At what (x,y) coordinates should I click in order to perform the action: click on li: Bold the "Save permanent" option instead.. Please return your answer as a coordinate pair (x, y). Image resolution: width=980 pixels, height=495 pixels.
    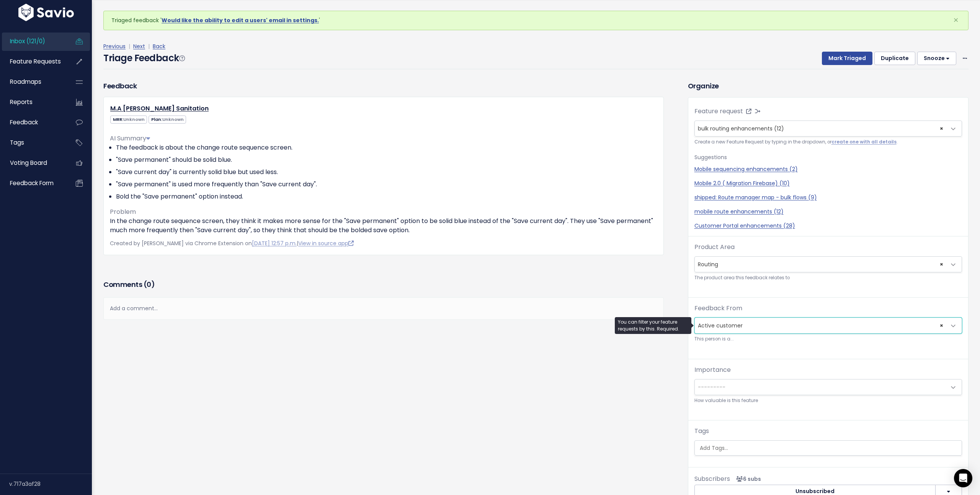
    Looking at the image, I should click on (387, 197).